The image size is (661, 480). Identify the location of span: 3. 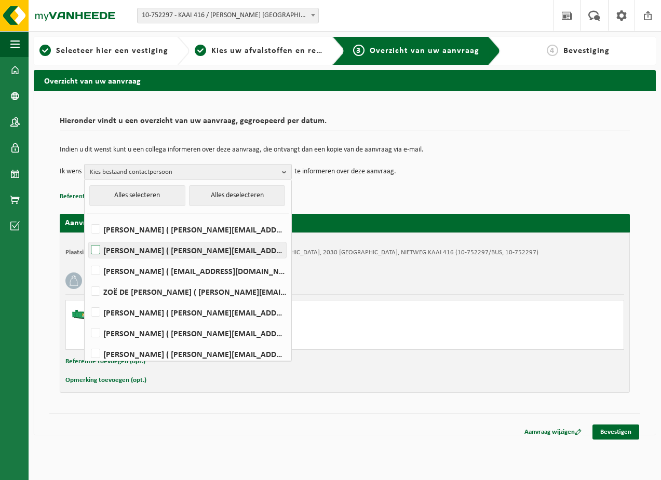
(359, 50).